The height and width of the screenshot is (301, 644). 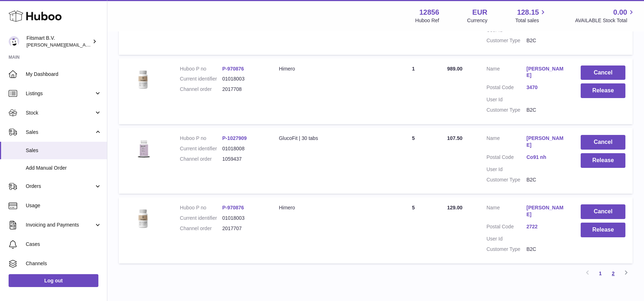 I want to click on dd: 01018008, so click(x=243, y=148).